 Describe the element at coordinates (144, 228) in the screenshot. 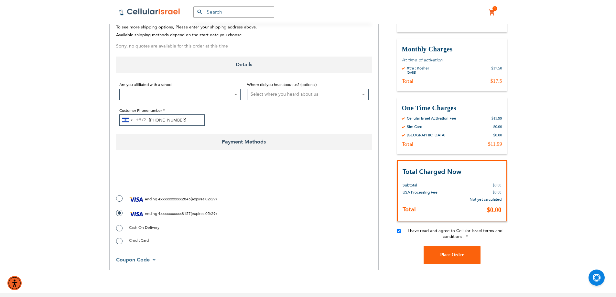

I see `span: Cash On Delivery` at that location.